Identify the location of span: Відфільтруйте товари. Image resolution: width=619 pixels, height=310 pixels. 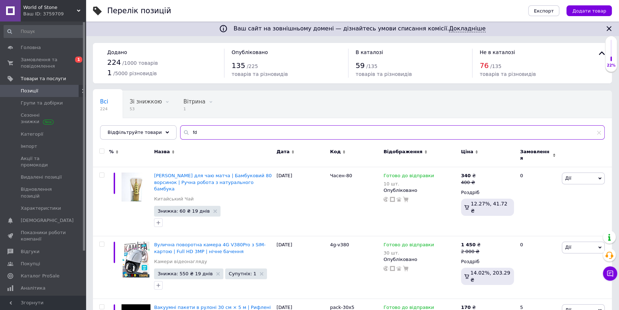
(135, 132).